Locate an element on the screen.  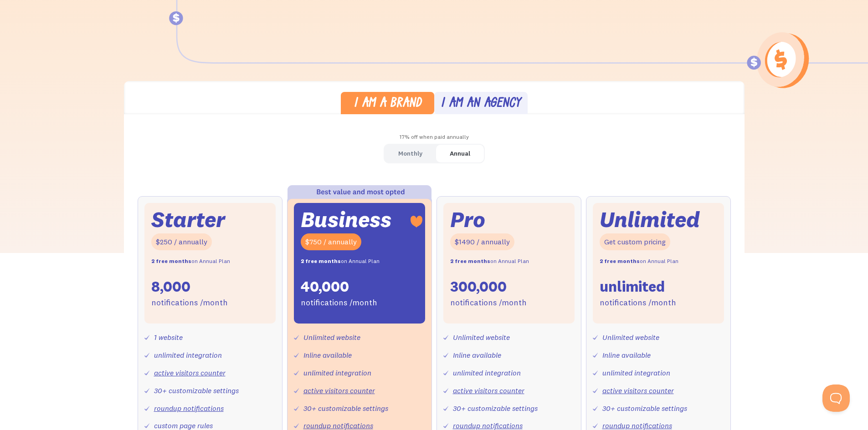
div: $250 / annually is located at coordinates (181, 242).